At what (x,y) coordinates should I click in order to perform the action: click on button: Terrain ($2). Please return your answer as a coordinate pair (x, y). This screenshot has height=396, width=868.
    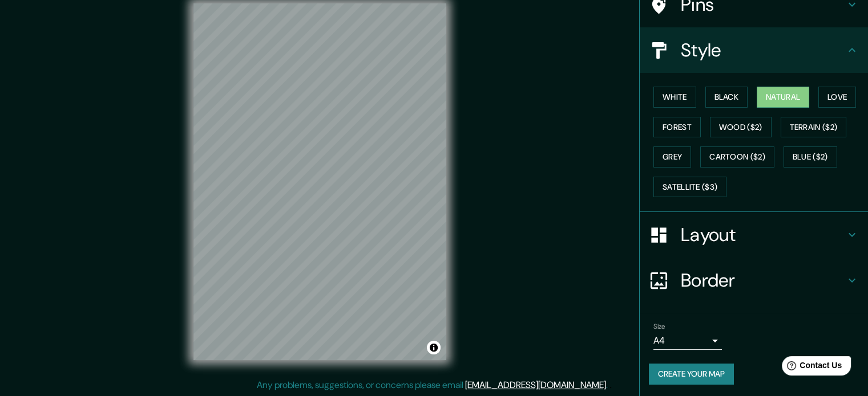
    Looking at the image, I should click on (813, 127).